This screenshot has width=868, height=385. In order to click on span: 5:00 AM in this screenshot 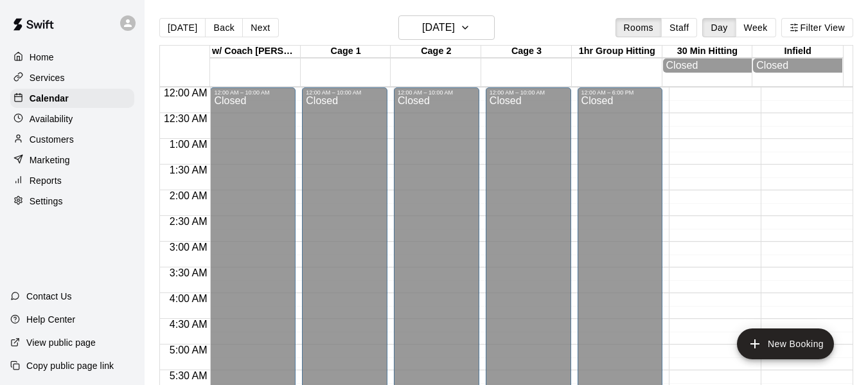, I will do `click(188, 350)`.